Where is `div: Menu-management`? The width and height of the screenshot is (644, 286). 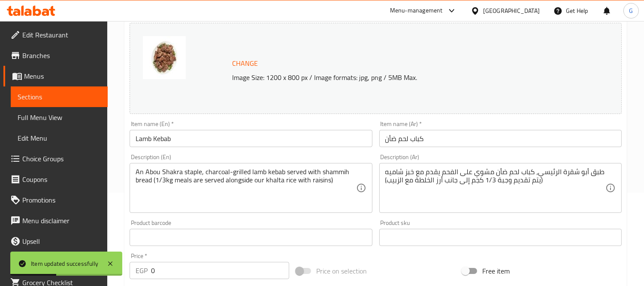
div: Menu-management is located at coordinates (416, 11).